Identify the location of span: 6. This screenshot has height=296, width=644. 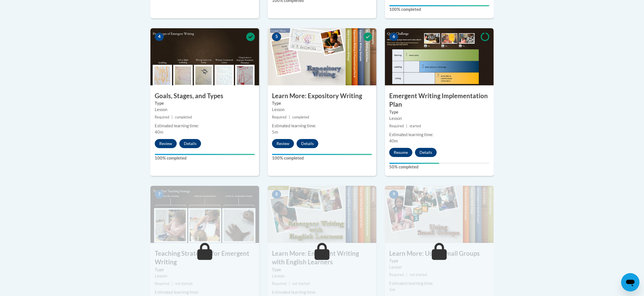
(394, 37).